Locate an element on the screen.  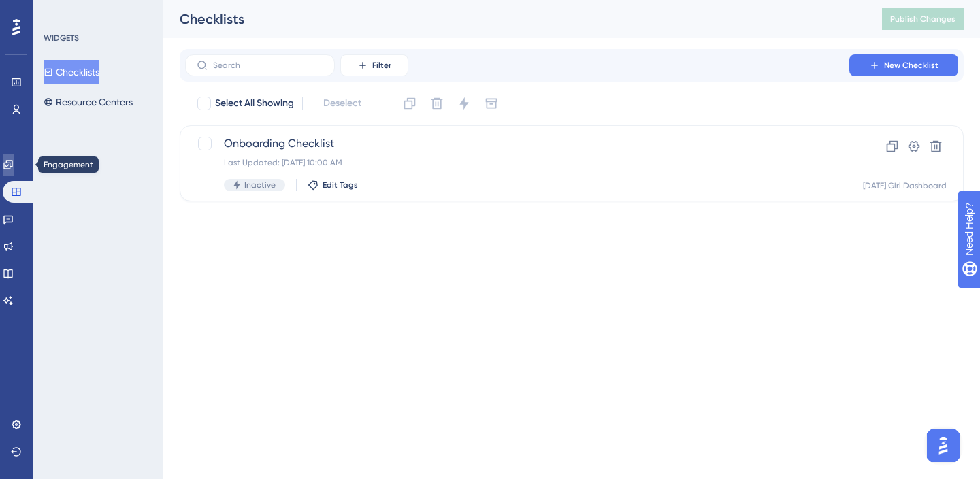
span: Publish Changes is located at coordinates (923, 19).